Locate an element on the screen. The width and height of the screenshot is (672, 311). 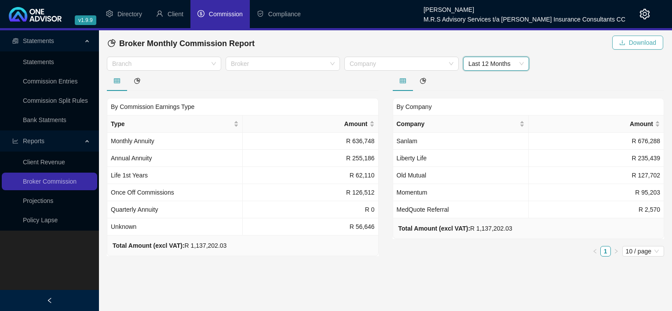
span: Compliance is located at coordinates (284, 14).